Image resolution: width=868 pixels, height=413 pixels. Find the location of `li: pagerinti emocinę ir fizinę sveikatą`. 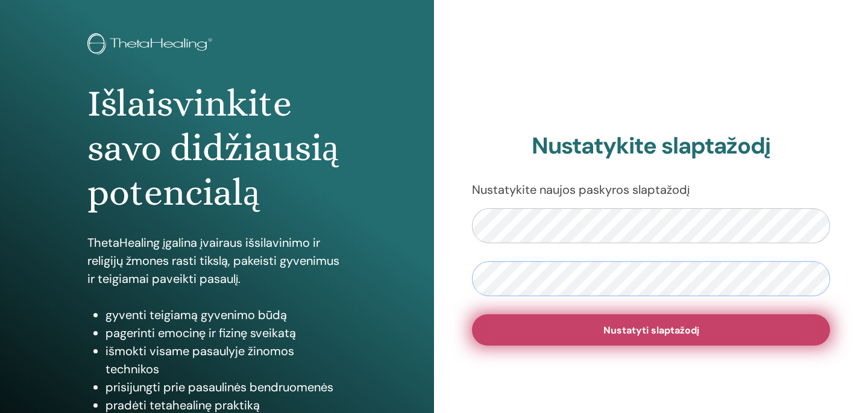

li: pagerinti emocinę ir fizinę sveikatą is located at coordinates (226, 333).